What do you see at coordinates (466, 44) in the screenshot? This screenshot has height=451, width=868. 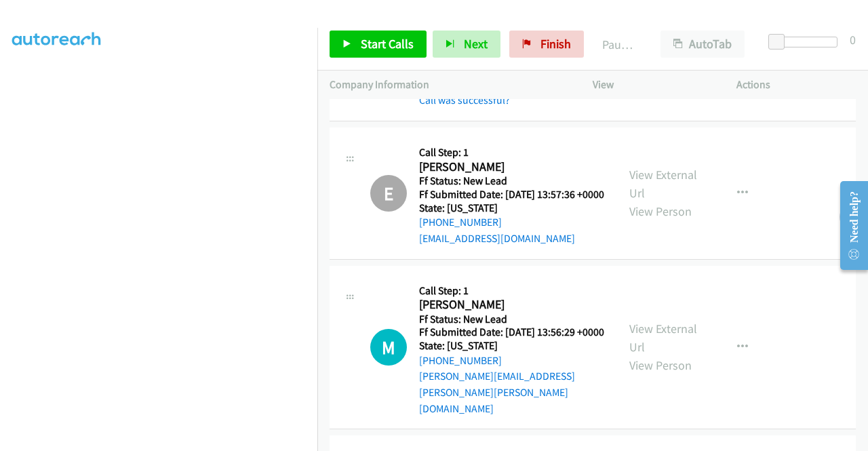 I see `button: Next` at bounding box center [466, 44].